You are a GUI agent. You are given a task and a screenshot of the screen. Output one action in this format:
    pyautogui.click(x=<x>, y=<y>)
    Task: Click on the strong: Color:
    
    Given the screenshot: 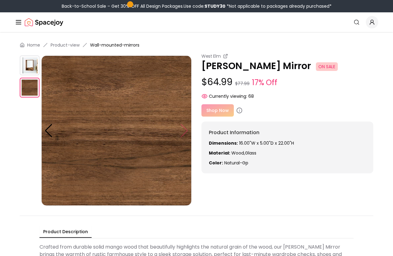 What is the action you would take?
    pyautogui.click(x=216, y=163)
    